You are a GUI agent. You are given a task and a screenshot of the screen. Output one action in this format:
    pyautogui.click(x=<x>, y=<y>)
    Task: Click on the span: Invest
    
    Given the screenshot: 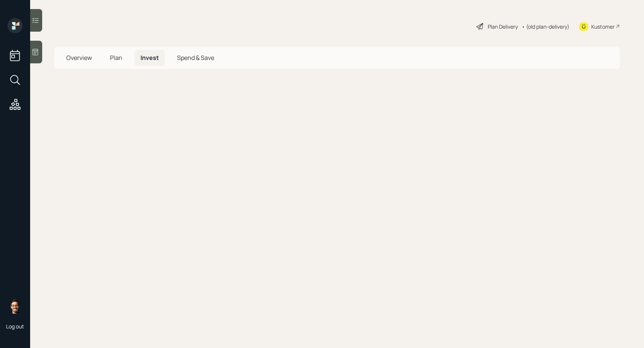 What is the action you would take?
    pyautogui.click(x=149, y=58)
    